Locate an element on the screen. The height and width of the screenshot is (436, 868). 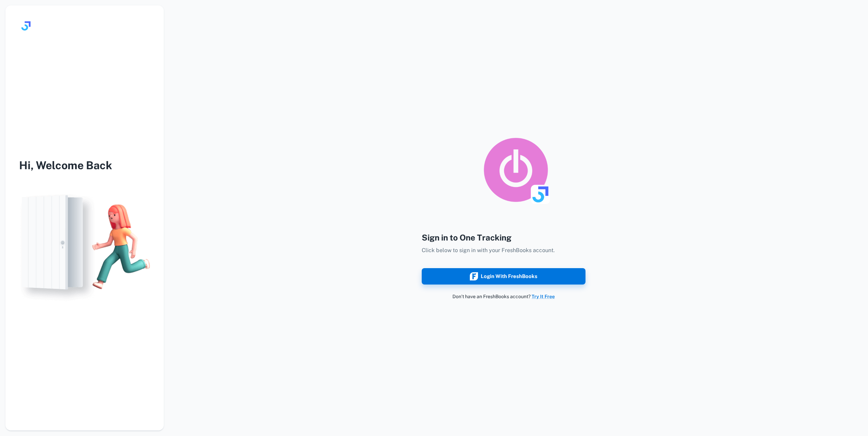
a: Try It Free is located at coordinates (543, 297).